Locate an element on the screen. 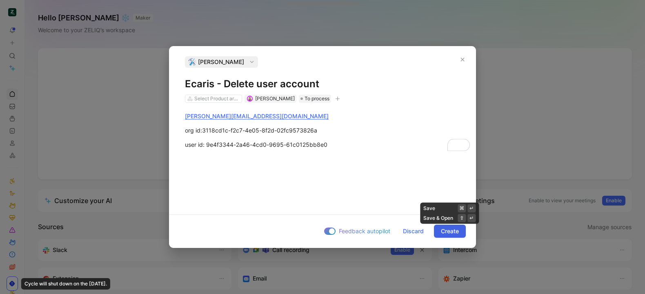  span: user id: 9e4f3344-2a46-4cd0-9695-61c0125bb8e0 is located at coordinates (256, 145).